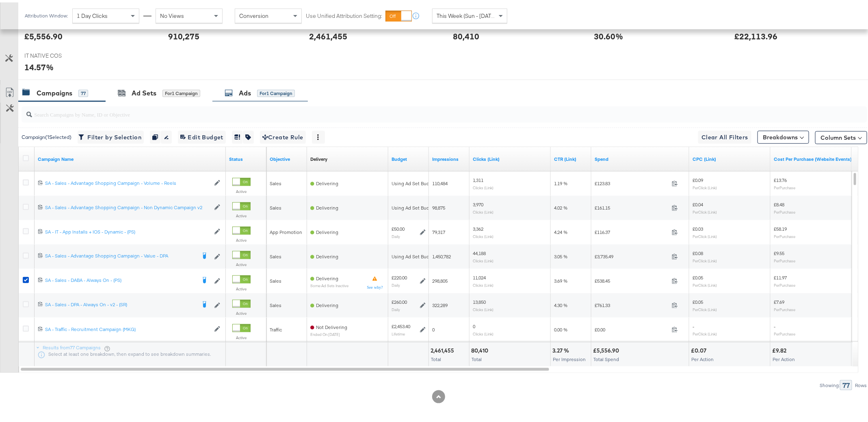  What do you see at coordinates (398, 331) in the screenshot?
I see `sub: Lifetime` at bounding box center [398, 331].